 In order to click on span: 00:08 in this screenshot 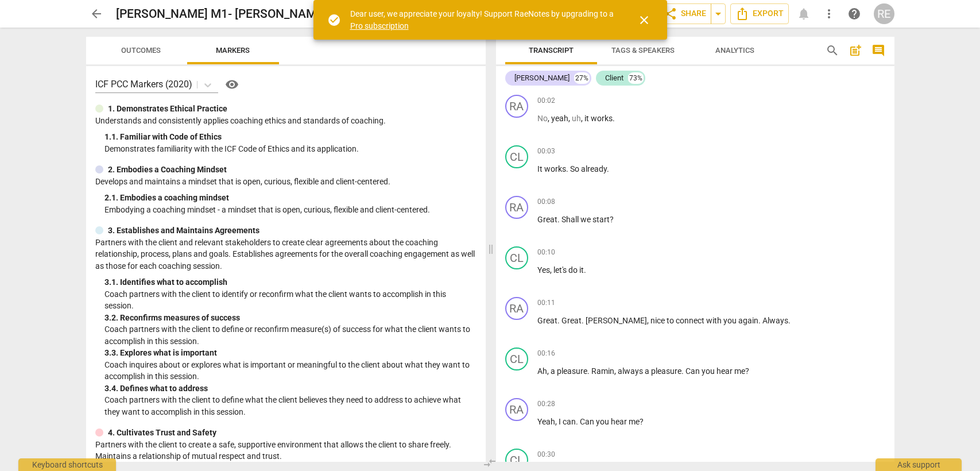, I will do `click(546, 202)`.